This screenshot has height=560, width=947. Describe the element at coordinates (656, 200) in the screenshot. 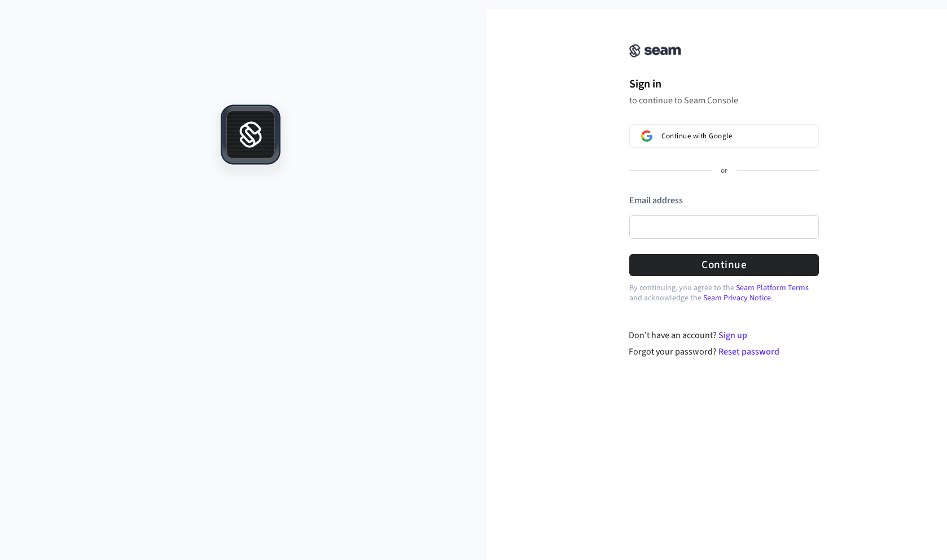

I see `label: Email address` at that location.